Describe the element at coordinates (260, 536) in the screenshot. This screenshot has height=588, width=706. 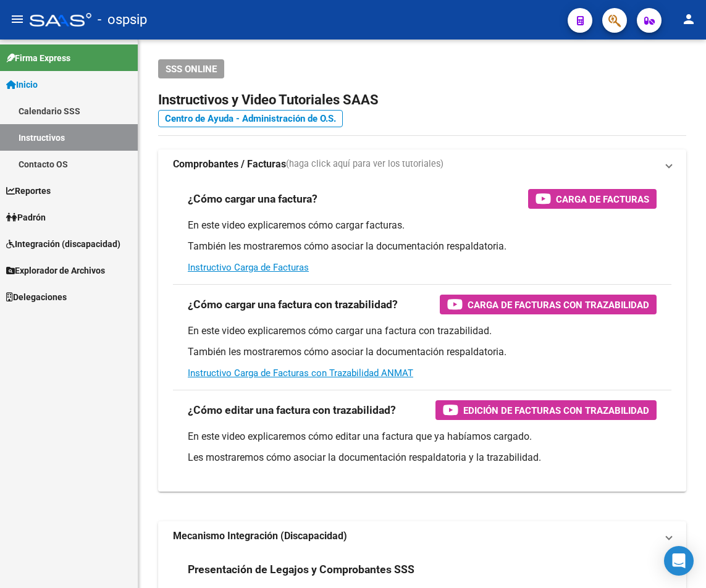
I see `strong: Mecanismo Integración (Discapacidad)` at that location.